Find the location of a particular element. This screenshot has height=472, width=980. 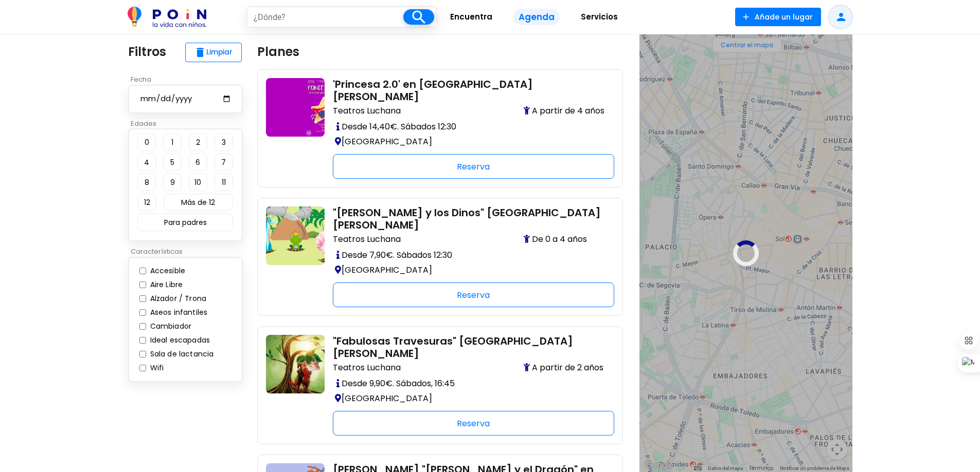

span: Encuentra is located at coordinates (471, 17).